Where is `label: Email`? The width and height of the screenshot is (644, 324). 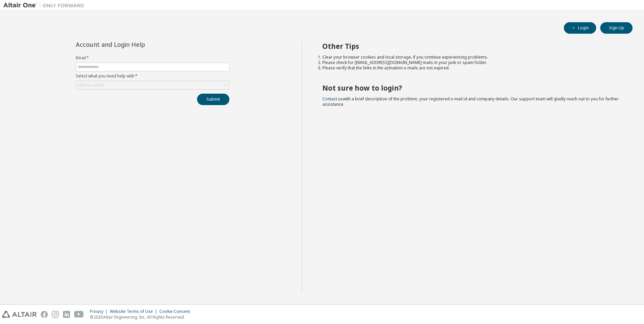
label: Email is located at coordinates (152, 58).